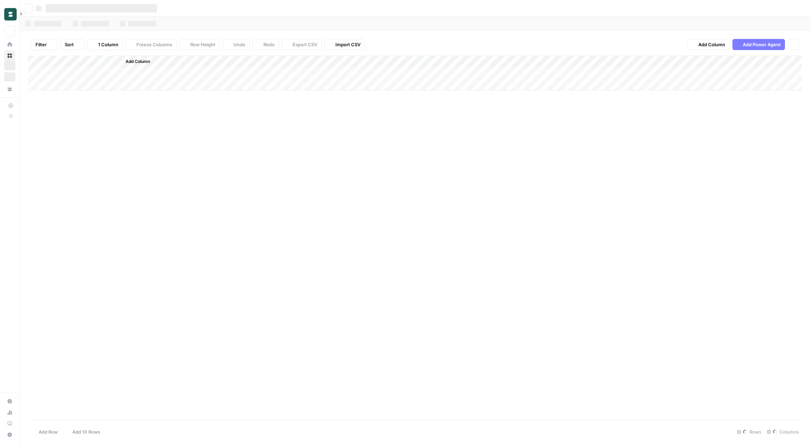  What do you see at coordinates (345, 45) in the screenshot?
I see `button: Import CSV` at bounding box center [345, 45].